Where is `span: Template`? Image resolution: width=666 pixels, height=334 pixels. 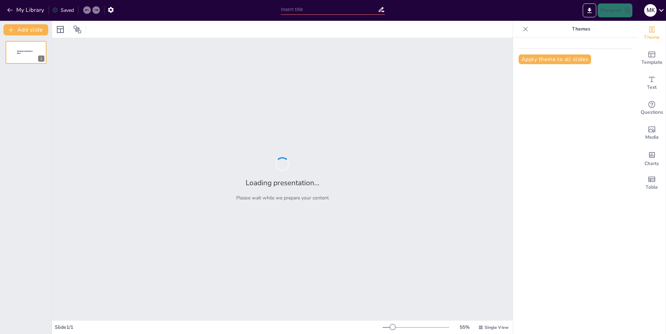
span: Template is located at coordinates (652, 62).